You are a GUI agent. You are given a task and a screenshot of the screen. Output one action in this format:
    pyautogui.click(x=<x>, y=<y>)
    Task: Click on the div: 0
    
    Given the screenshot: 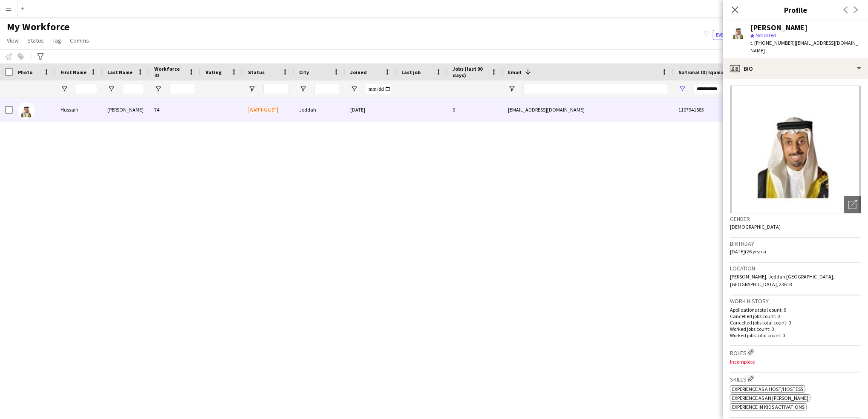 What is the action you would take?
    pyautogui.click(x=475, y=109)
    